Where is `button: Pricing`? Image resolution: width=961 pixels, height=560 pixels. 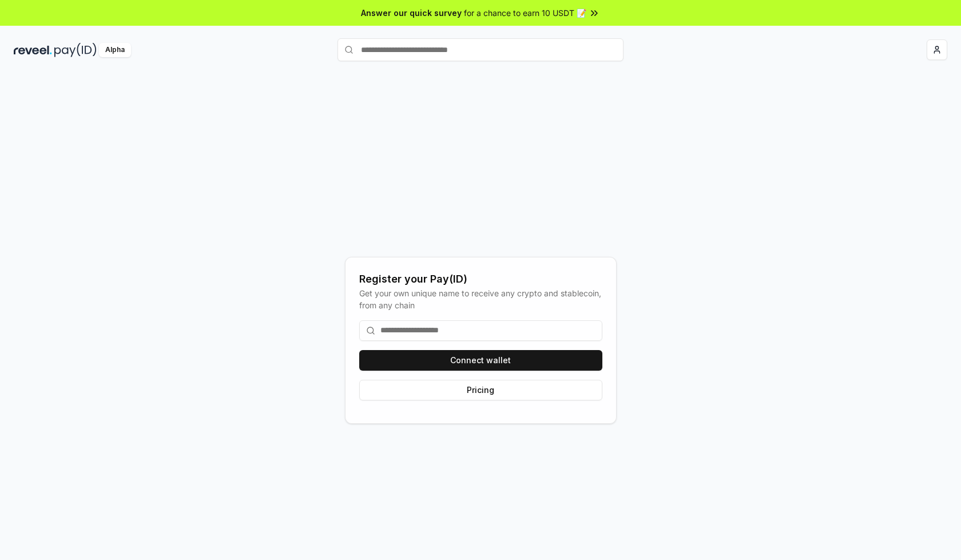
button: Pricing is located at coordinates (480, 390).